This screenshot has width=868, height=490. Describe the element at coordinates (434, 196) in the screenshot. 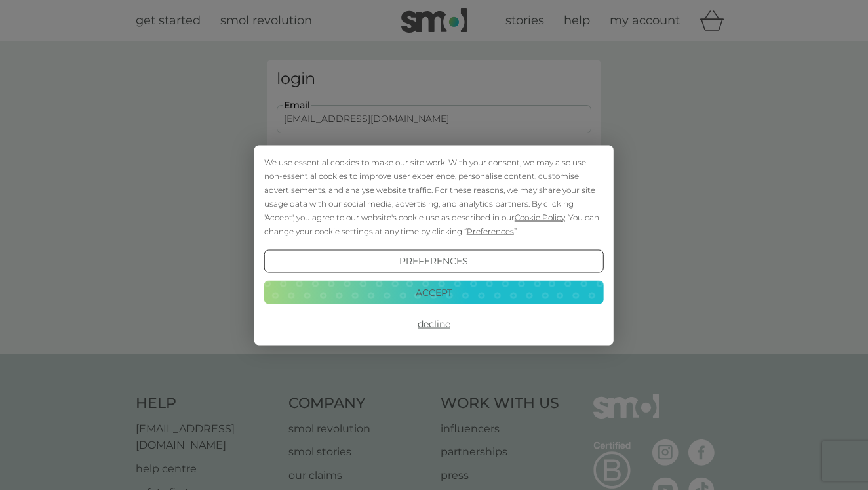

I see `div: We use essential cookies to make our site work. With your consent, we may also use non-essential ...` at that location.